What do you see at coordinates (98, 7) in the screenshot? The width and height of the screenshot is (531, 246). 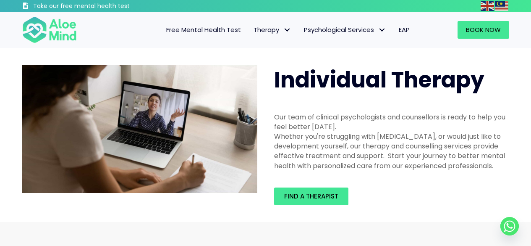 I see `a: Take our free mental health test` at bounding box center [98, 7].